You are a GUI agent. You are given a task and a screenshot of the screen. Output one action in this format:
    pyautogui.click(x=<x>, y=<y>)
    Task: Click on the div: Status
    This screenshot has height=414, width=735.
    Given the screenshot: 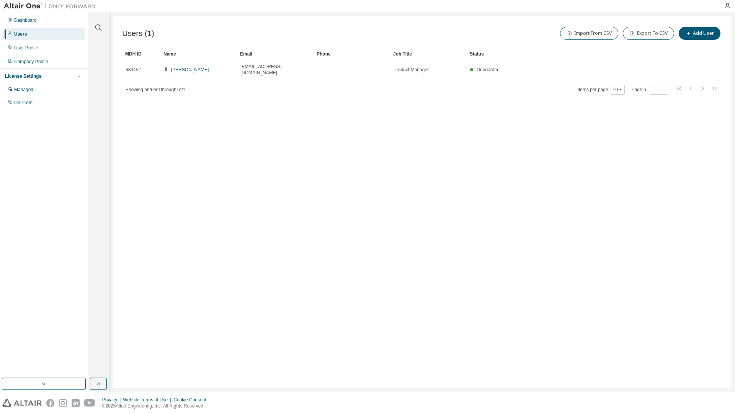 What is the action you would take?
    pyautogui.click(x=576, y=54)
    